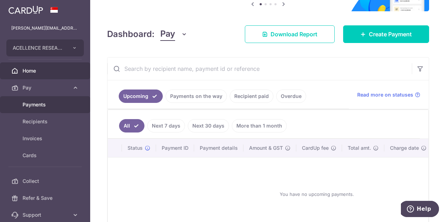  Describe the element at coordinates (196, 96) in the screenshot. I see `a: Payments on the way` at that location.